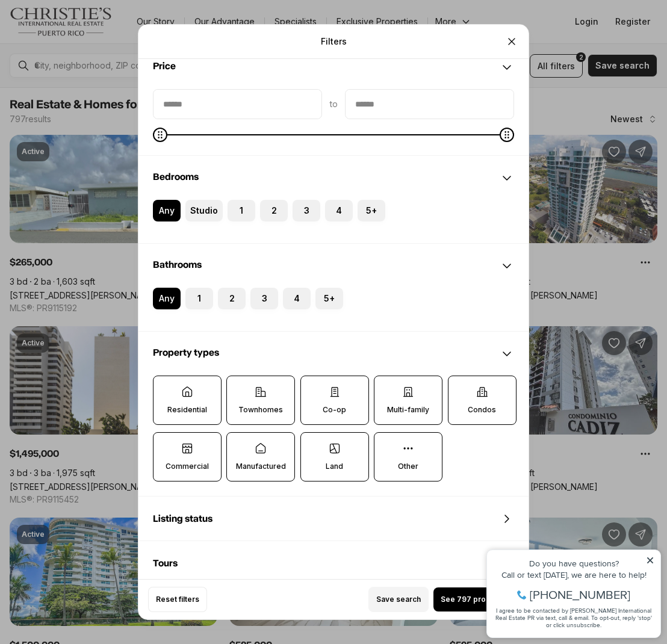 The height and width of the screenshot is (644, 667). I want to click on p: Manufactured, so click(261, 466).